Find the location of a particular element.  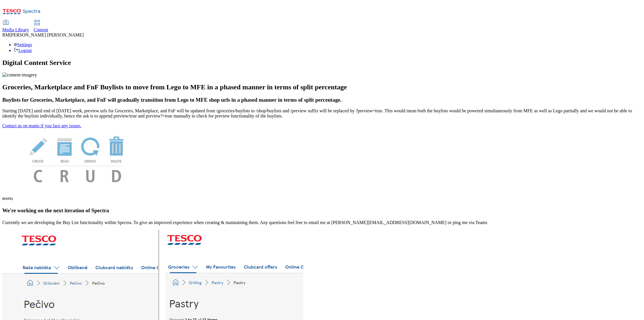

a: Contact us on teams if you face any issues. is located at coordinates (42, 125).